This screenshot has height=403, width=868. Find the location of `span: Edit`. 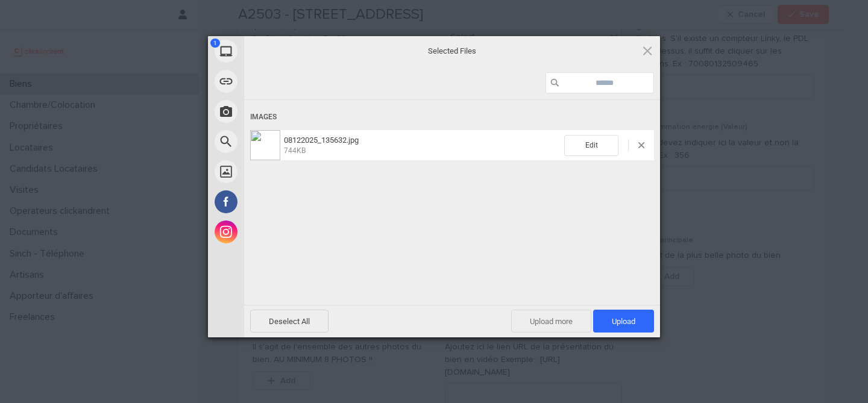

span: Edit is located at coordinates (592, 145).